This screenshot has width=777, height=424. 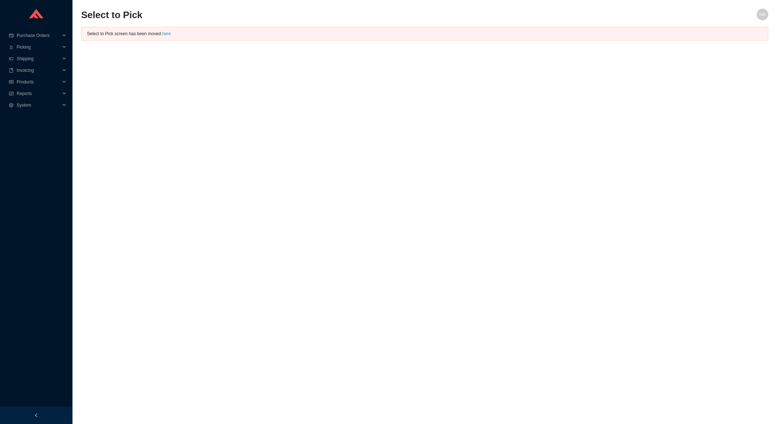 What do you see at coordinates (11, 36) in the screenshot?
I see `span: credit-card` at bounding box center [11, 36].